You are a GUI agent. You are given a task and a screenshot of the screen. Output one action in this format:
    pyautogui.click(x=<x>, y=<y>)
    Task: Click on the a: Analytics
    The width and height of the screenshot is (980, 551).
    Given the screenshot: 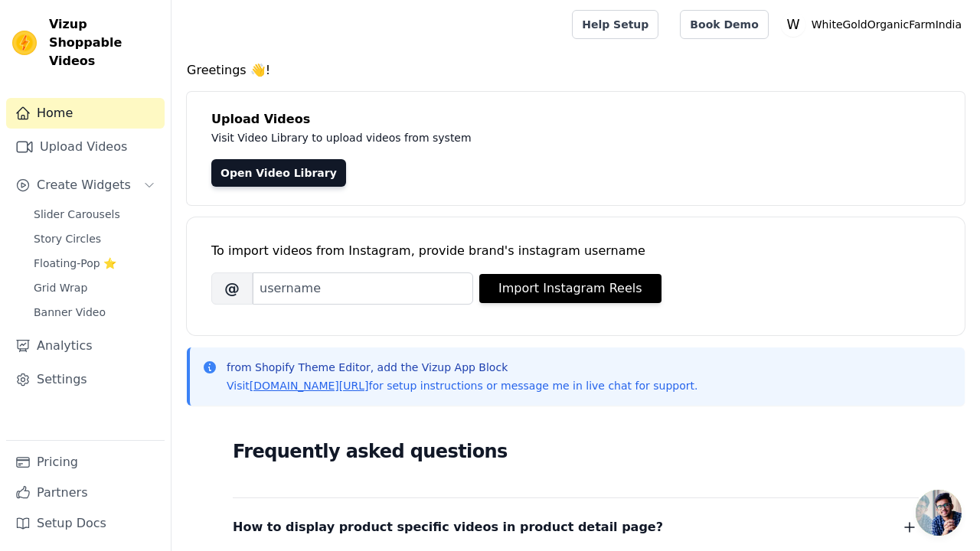 What is the action you would take?
    pyautogui.click(x=85, y=346)
    